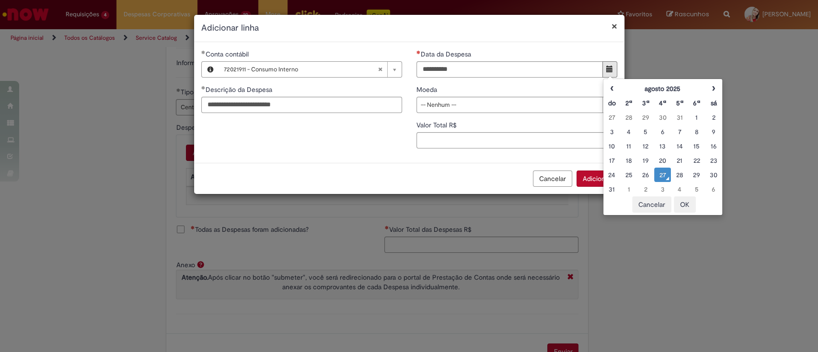 Image resolution: width=818 pixels, height=352 pixels. Describe the element at coordinates (609, 69) in the screenshot. I see `button: Mostrar calendário para Data da Despesa` at that location.